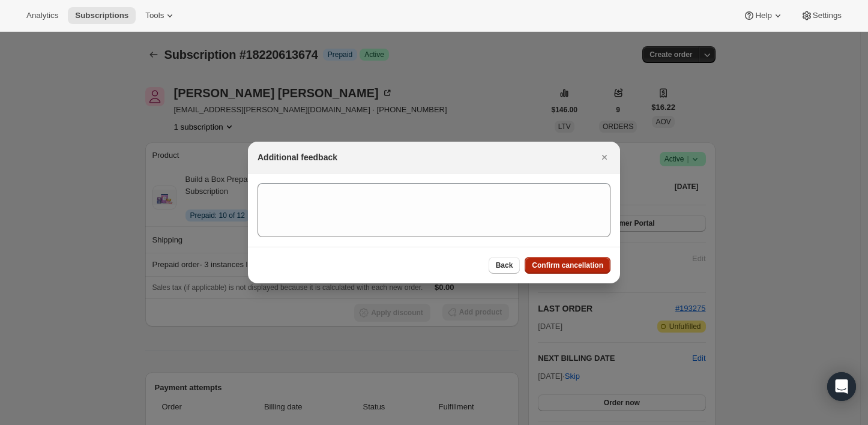  What do you see at coordinates (568, 265) in the screenshot?
I see `span: Confirm cancellation` at bounding box center [568, 265].